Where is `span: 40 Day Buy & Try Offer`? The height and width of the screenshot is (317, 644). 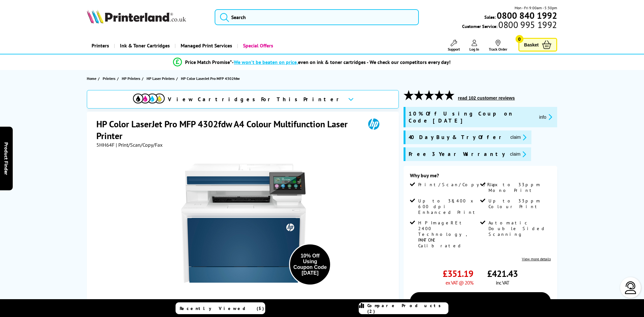 span: 40 Day Buy & Try Offer is located at coordinates (457, 137).